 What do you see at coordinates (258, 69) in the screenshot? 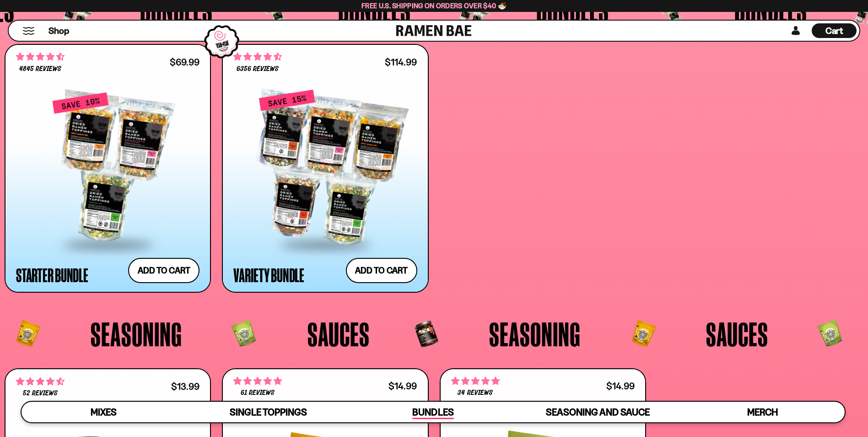
I see `span: 6356 reviews` at bounding box center [258, 69].